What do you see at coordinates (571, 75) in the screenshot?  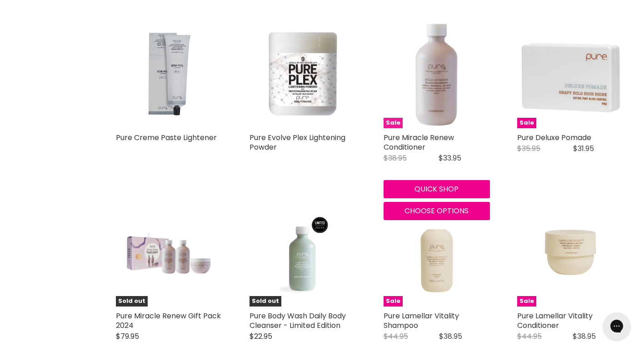 I see `img: Pure Deluxe Pomade` at bounding box center [571, 75].